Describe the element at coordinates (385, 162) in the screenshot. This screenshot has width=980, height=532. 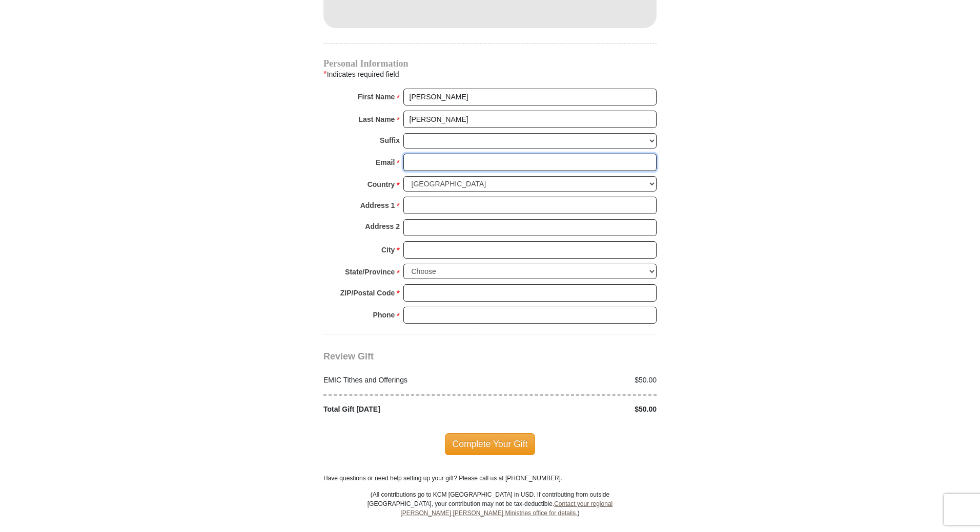
I see `strong: Email` at that location.